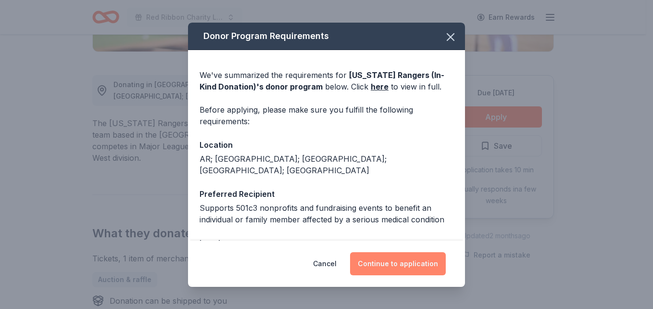  What do you see at coordinates (325, 264) in the screenshot?
I see `button: Cancel` at bounding box center [325, 264].